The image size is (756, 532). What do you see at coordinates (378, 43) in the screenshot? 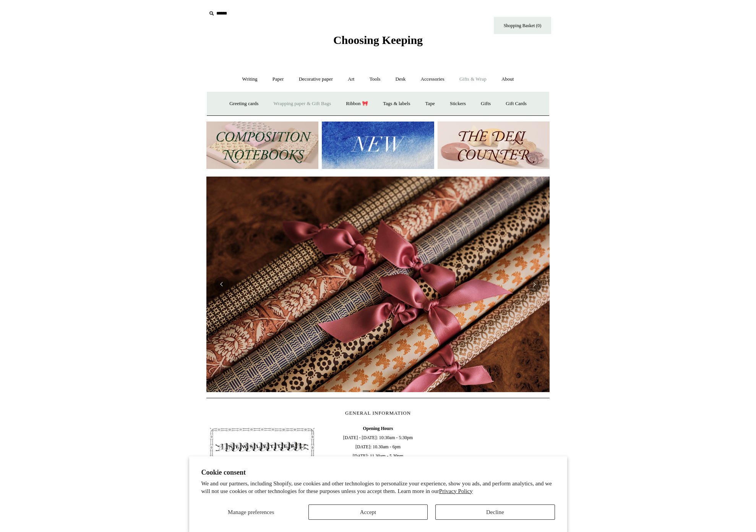
I see `a: Choosing Keeping` at bounding box center [378, 43].